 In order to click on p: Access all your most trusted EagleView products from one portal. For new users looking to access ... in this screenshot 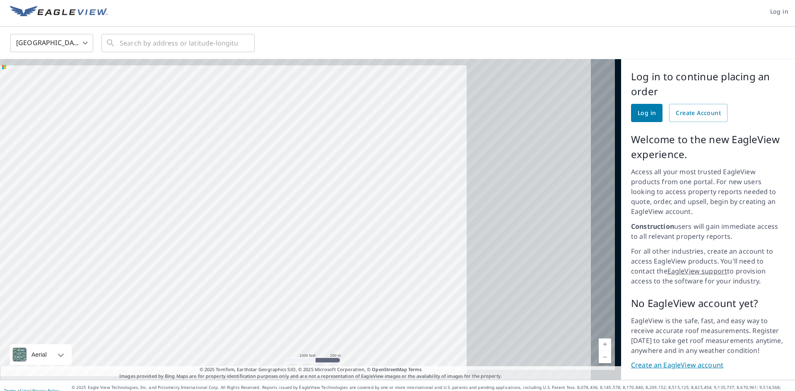, I will do `click(708, 192)`.